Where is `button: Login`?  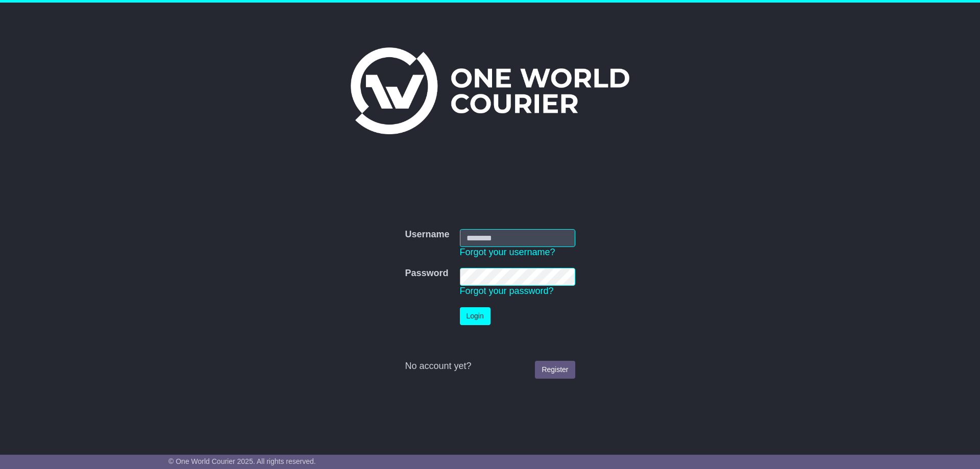
button: Login is located at coordinates (476, 316).